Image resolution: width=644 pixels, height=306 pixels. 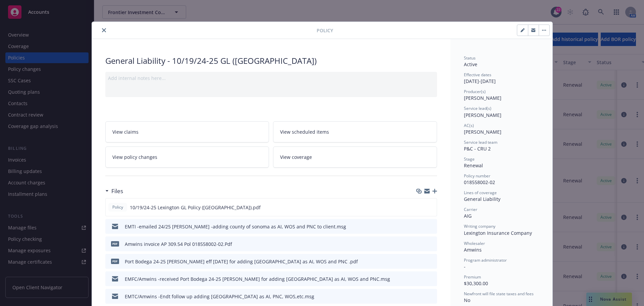 I want to click on span: Carrier, so click(x=470, y=209).